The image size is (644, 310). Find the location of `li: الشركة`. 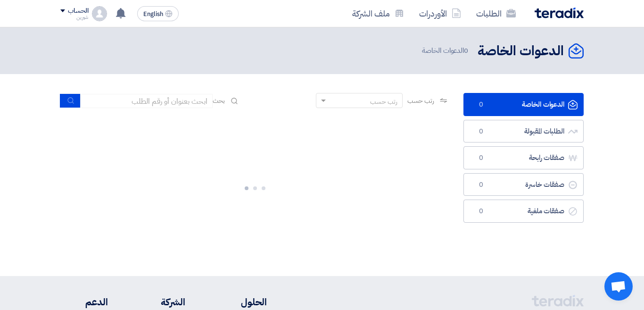

li: الشركة is located at coordinates (161, 302).